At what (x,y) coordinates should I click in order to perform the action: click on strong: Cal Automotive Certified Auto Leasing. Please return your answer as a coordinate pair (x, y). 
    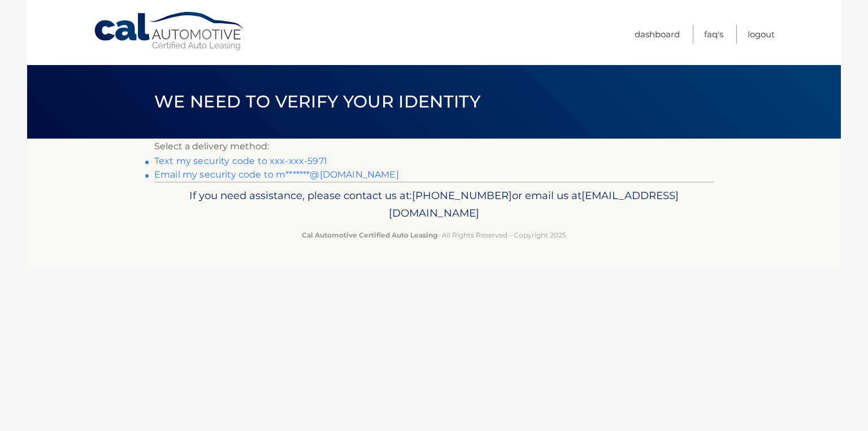
    Looking at the image, I should click on (369, 235).